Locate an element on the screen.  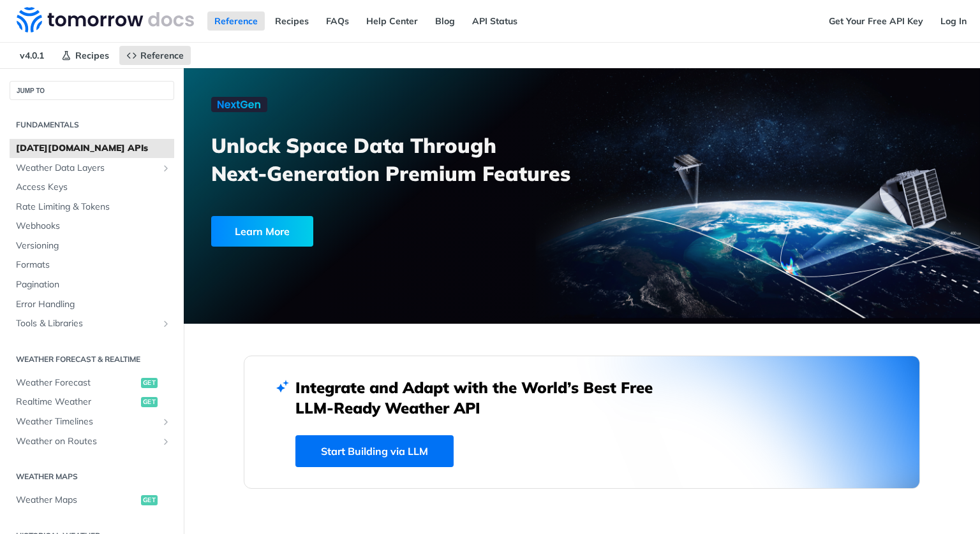
span: Formats is located at coordinates (93, 266).